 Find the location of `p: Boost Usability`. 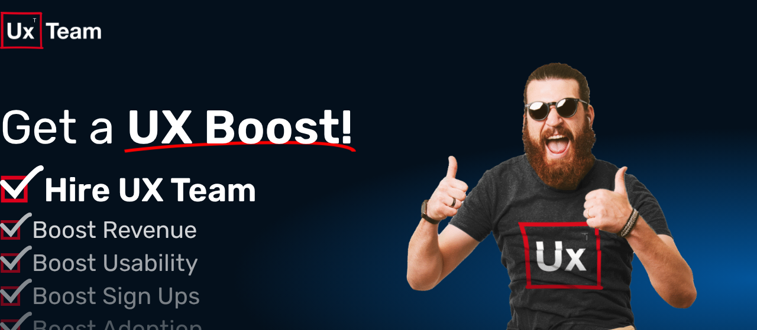

p: Boost Usability is located at coordinates (216, 264).